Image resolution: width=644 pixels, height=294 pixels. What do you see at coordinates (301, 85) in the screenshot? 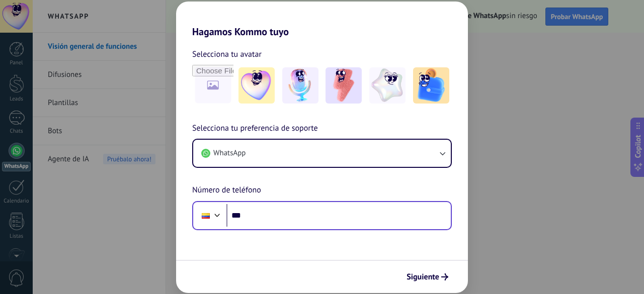
I see `img: -2.jpeg` at bounding box center [301, 85].